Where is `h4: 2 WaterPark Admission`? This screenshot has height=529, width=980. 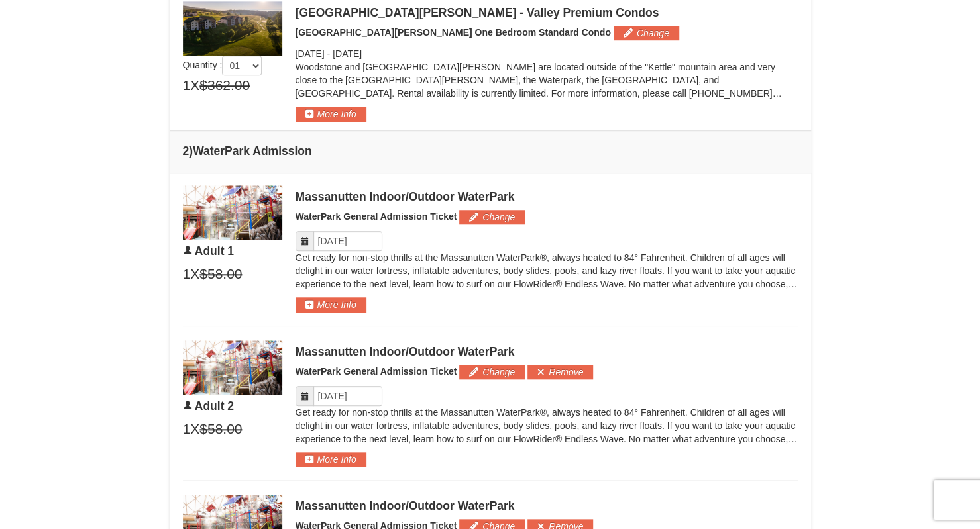
h4: 2 WaterPark Admission is located at coordinates (490, 151).